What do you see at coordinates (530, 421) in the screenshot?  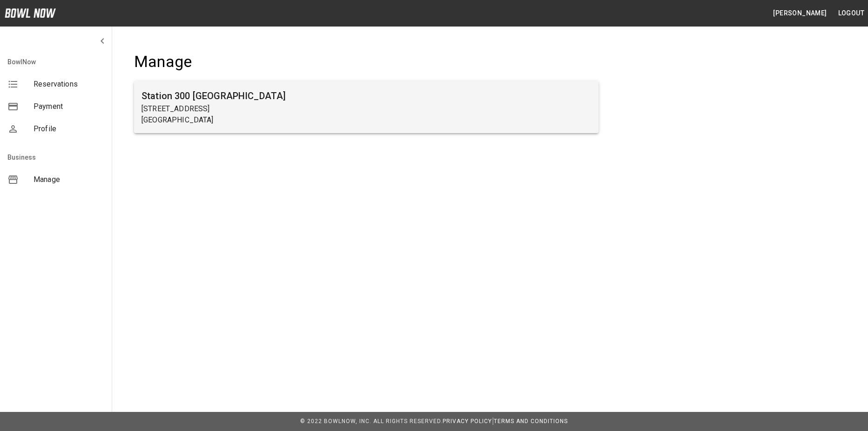 I see `a: Terms and Conditions` at bounding box center [530, 421].